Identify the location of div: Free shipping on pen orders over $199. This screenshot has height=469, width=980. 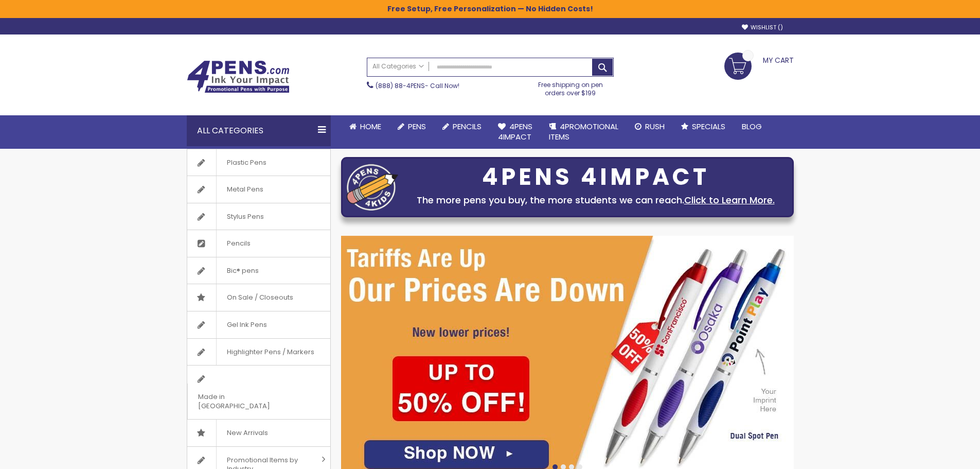
(571, 87).